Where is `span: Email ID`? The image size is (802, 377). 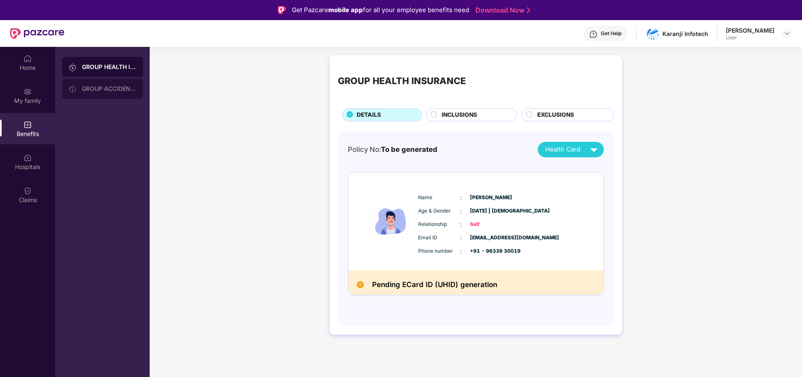 span: Email ID is located at coordinates (439, 238).